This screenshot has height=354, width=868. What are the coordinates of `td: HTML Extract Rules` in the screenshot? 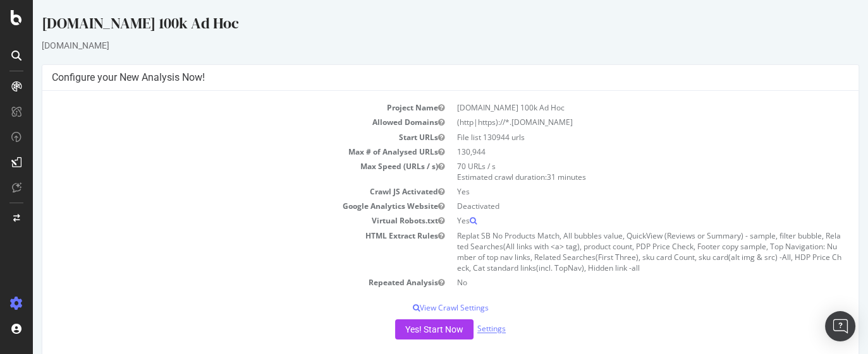 It's located at (218, 252).